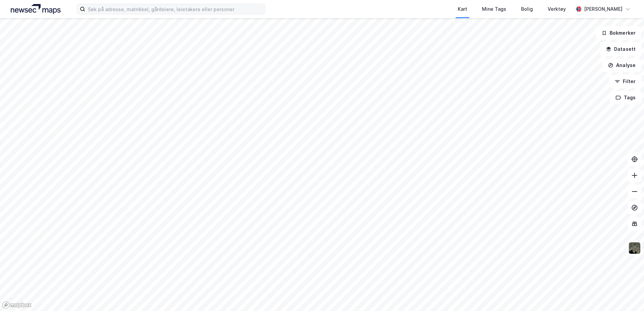 This screenshot has width=644, height=311. Describe the element at coordinates (622, 65) in the screenshot. I see `button: Analyse` at that location.